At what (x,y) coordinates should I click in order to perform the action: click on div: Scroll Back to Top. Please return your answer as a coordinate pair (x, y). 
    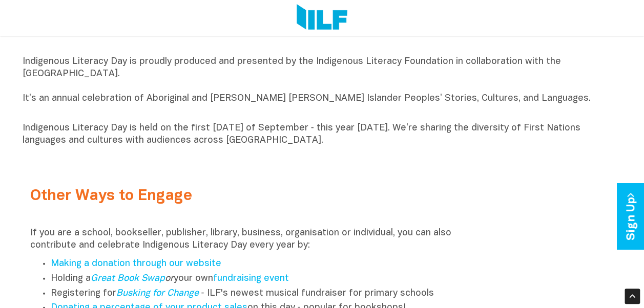
    Looking at the image, I should click on (632, 297).